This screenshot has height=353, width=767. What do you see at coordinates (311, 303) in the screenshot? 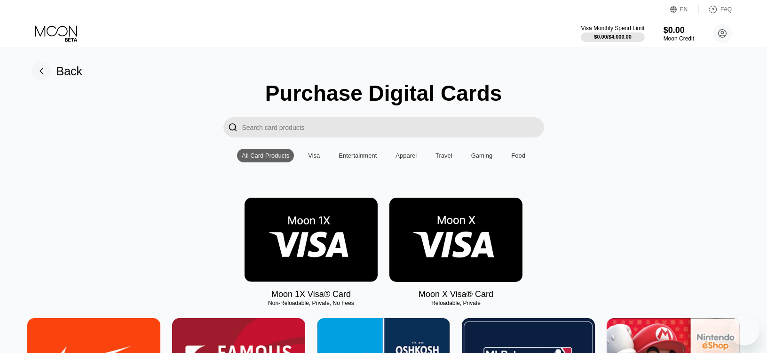
I see `div: Non-Reloadable, Private, No Fees` at bounding box center [311, 303].